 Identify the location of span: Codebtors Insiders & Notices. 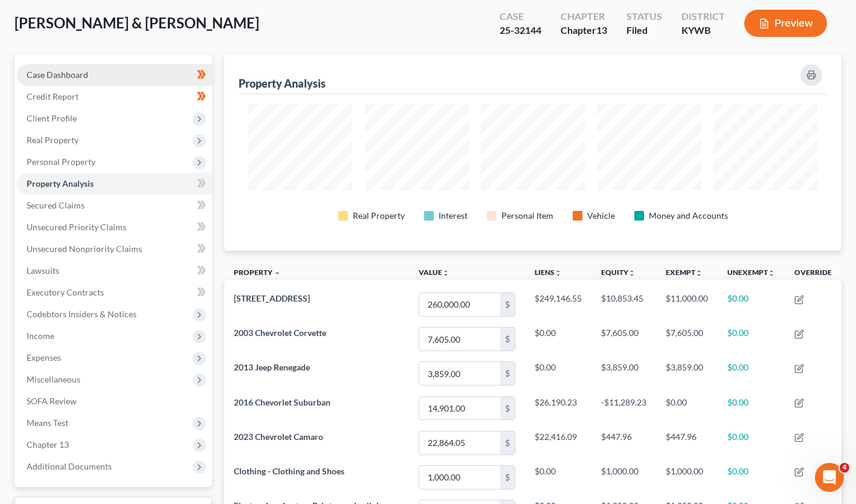
(82, 314).